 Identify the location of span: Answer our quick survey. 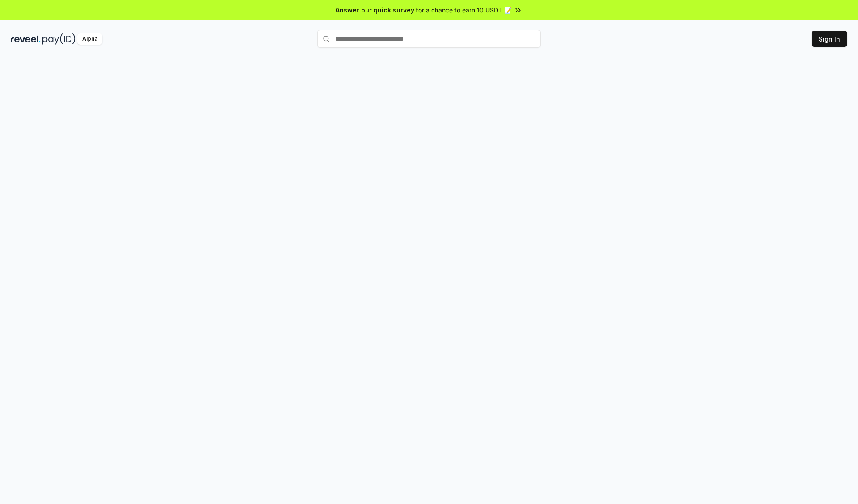
(375, 10).